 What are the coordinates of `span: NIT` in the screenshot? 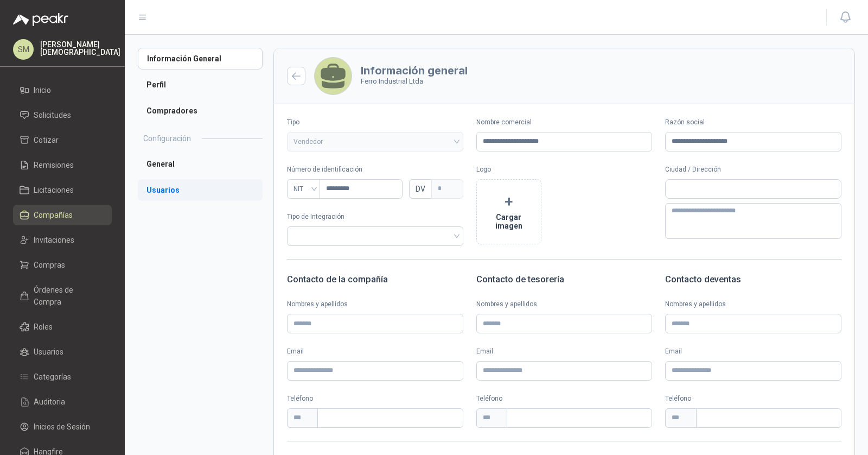 It's located at (304, 189).